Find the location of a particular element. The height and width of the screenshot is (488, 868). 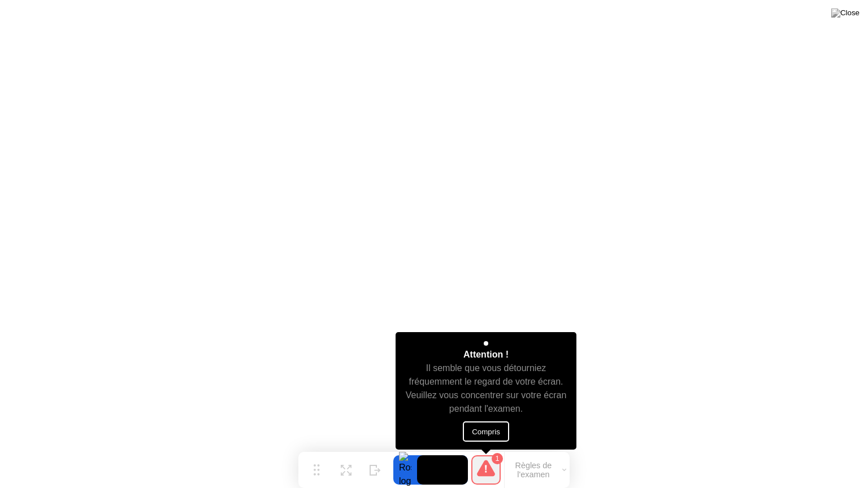

div: Il semble que vous détourniez fréquemment le regard de votre écran. Veuillez vous concentrer sur ... is located at coordinates (486, 388).